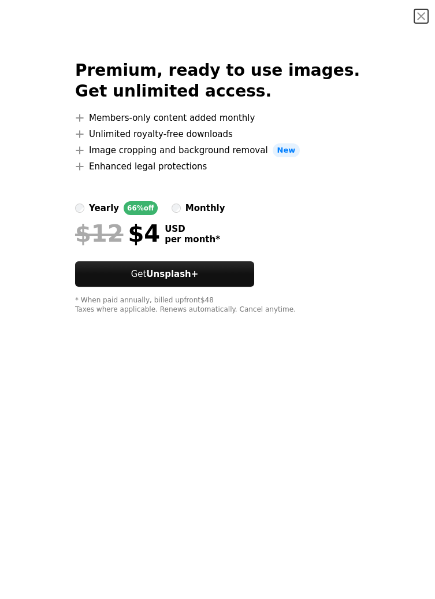 The width and height of the screenshot is (435, 599). Describe the element at coordinates (80, 208) in the screenshot. I see `input: yearly66%off` at that location.